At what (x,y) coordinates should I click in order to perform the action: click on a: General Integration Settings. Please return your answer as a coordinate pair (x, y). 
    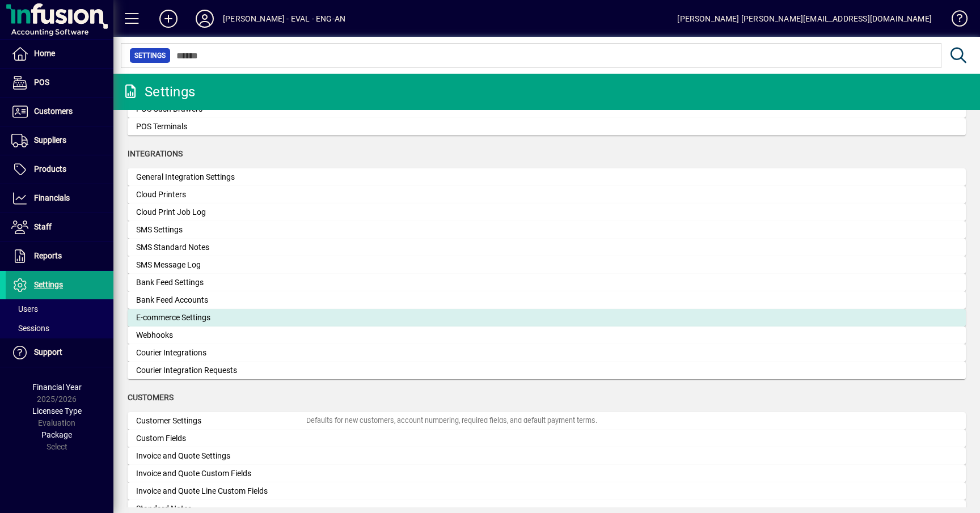
    Looking at the image, I should click on (547, 177).